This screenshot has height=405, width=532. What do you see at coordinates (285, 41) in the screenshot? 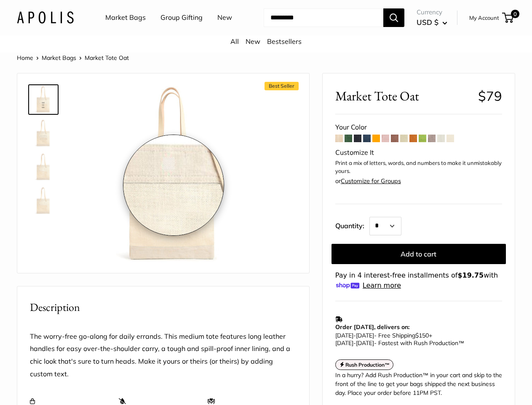
I see `a: Bestsellers` at bounding box center [285, 41].